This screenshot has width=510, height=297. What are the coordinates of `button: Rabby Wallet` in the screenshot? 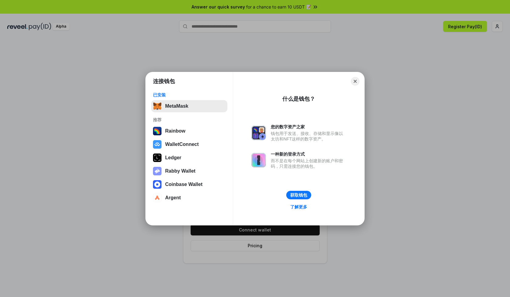 It's located at (189, 171).